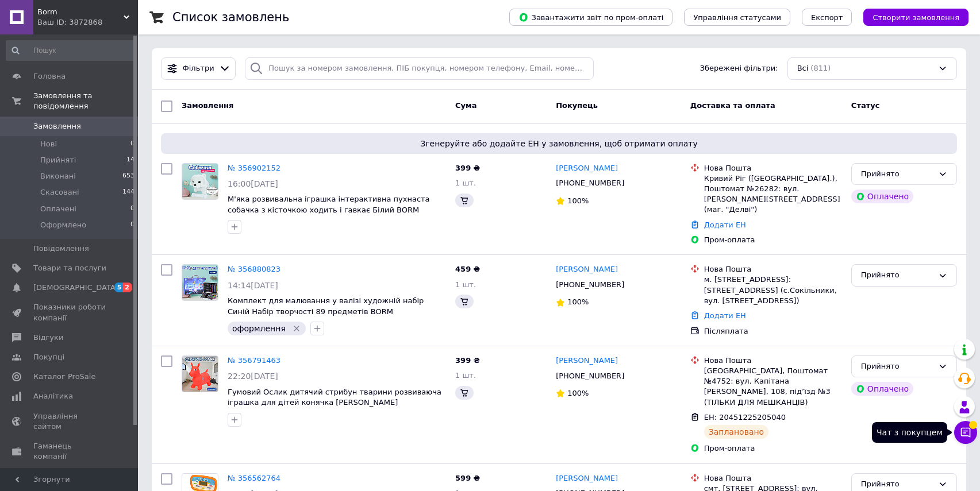 This screenshot has height=491, width=980. Describe the element at coordinates (60, 193) in the screenshot. I see `span: Скасовані` at that location.